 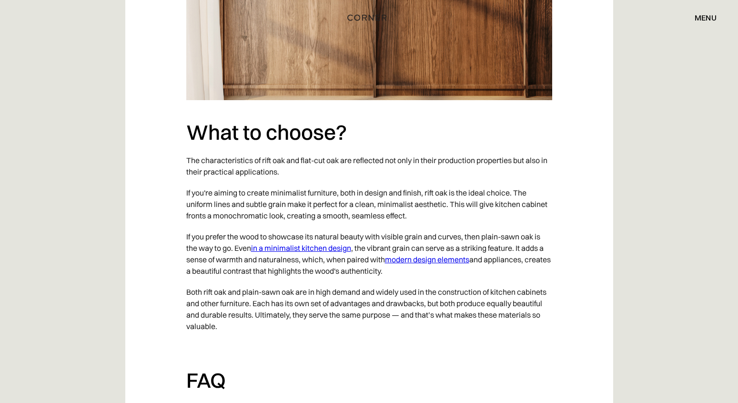 I want to click on p: If you're aiming to create minimalist furniture, both in design and finish, rift oak is the ideal..., so click(x=369, y=204).